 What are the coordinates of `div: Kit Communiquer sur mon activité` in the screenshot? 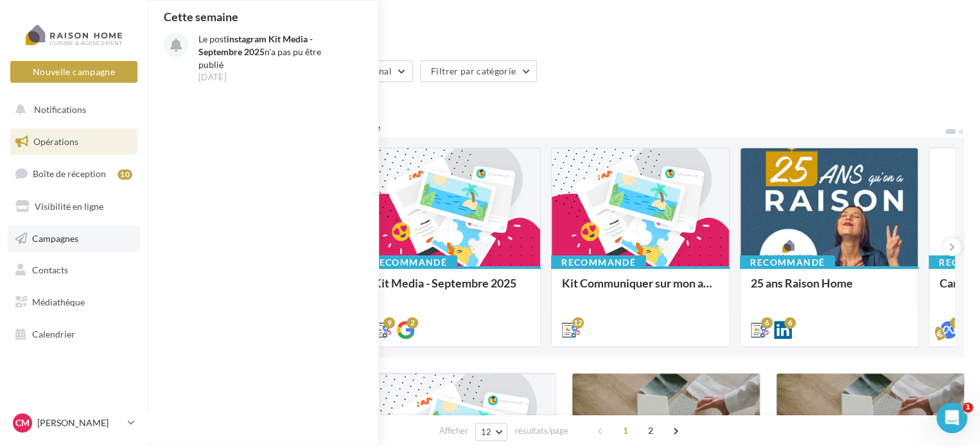 It's located at (640, 290).